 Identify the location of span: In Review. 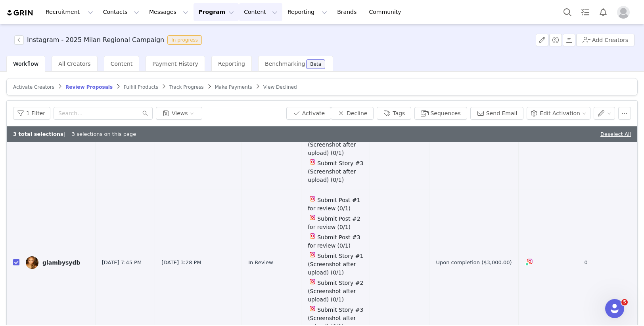
(260, 262).